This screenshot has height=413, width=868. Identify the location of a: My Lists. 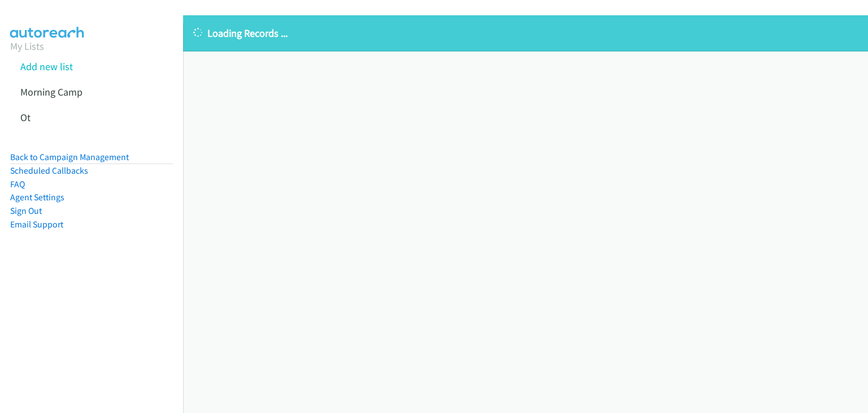
(27, 46).